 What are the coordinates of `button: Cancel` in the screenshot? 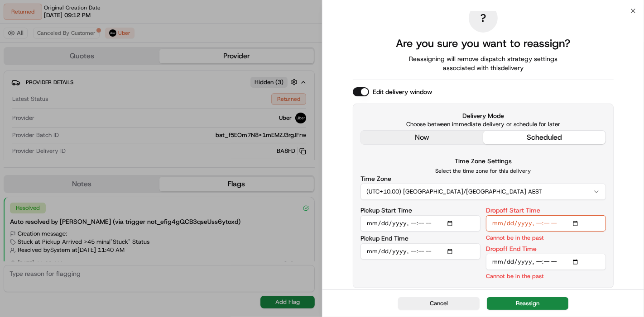 It's located at (438, 304).